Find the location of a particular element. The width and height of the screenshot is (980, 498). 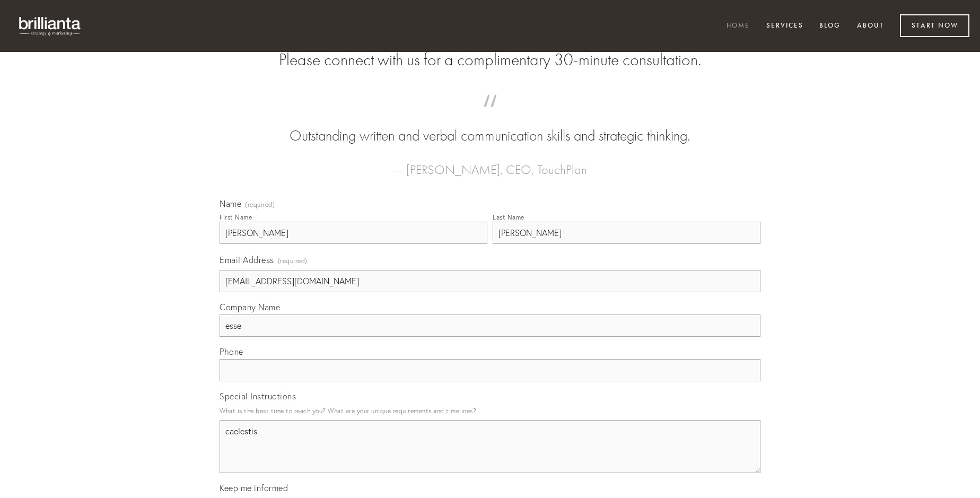

p: What is the best time to reach you? What are your unique requirements and timelines? is located at coordinates (490, 410).